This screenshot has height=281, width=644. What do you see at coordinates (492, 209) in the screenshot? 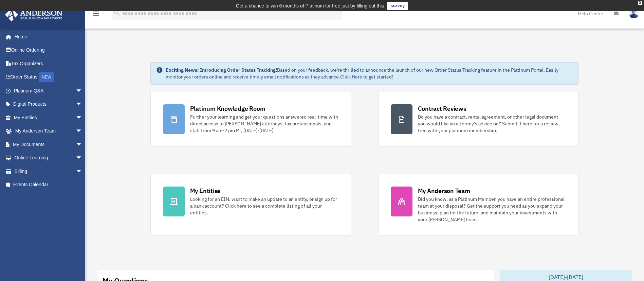
I see `div: Did you know, as a Platinum Member, you have an entire professional team at your disposal? Get th...` at bounding box center [492, 209].